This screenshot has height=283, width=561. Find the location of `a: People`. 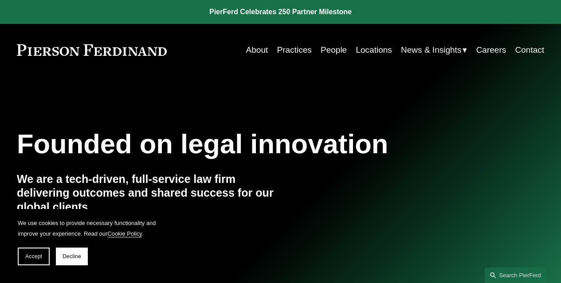

a: People is located at coordinates (333, 50).